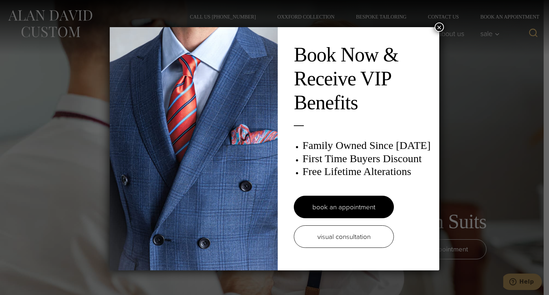 The width and height of the screenshot is (549, 295). I want to click on button: Close, so click(440, 27).